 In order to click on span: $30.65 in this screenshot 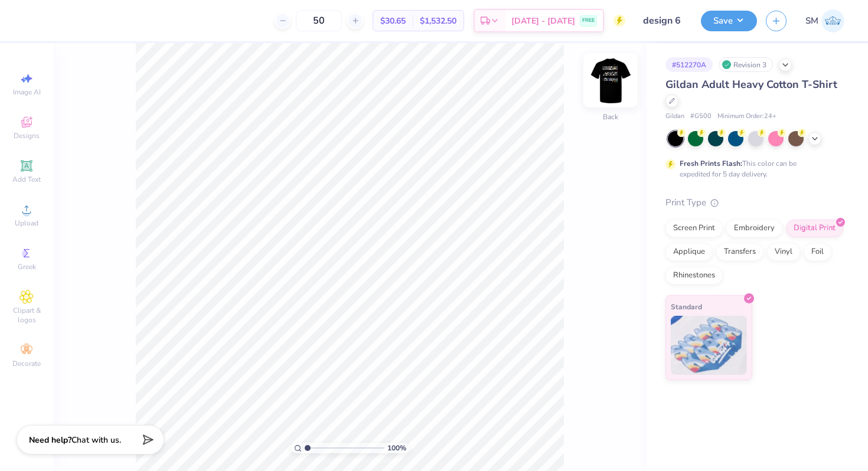, I will do `click(392, 21)`.